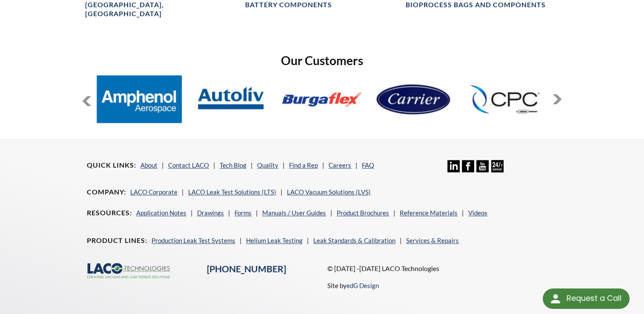 The width and height of the screenshot is (644, 314). What do you see at coordinates (149, 165) in the screenshot?
I see `a: About` at bounding box center [149, 165].